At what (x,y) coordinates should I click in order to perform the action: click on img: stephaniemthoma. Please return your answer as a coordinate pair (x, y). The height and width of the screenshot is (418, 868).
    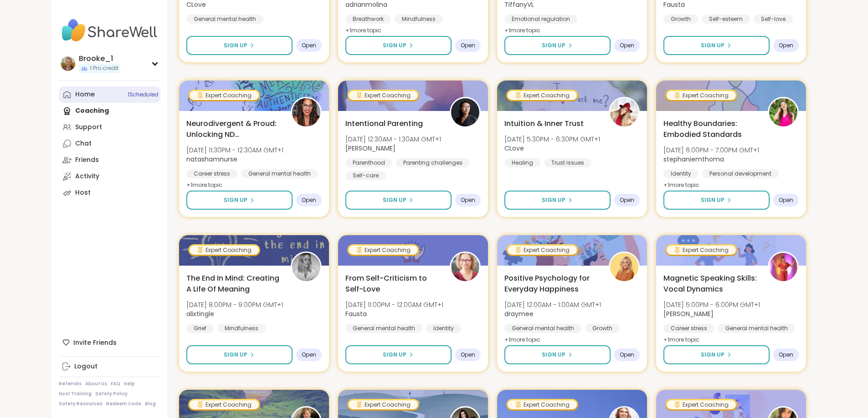
    Looking at the image, I should click on (783, 112).